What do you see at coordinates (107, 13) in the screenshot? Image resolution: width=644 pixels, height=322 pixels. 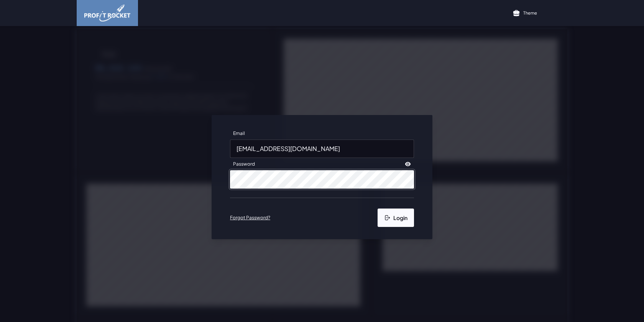 I see `img: image` at bounding box center [107, 13].